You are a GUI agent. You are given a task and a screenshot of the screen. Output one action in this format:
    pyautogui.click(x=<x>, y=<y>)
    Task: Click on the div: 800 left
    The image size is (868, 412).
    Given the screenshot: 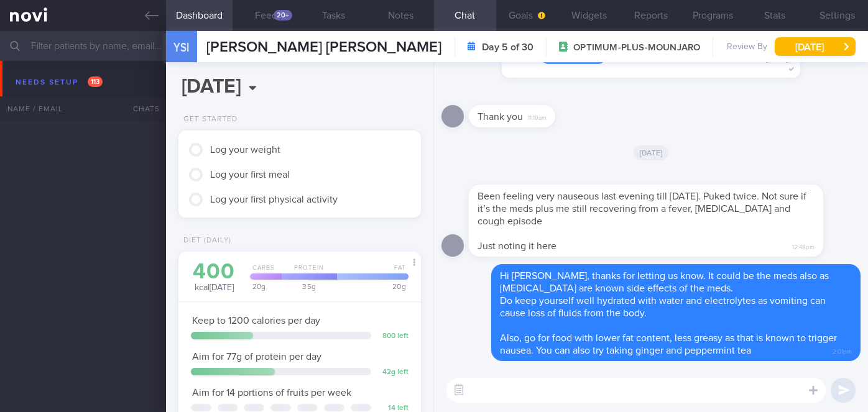 What is the action you would take?
    pyautogui.click(x=393, y=336)
    